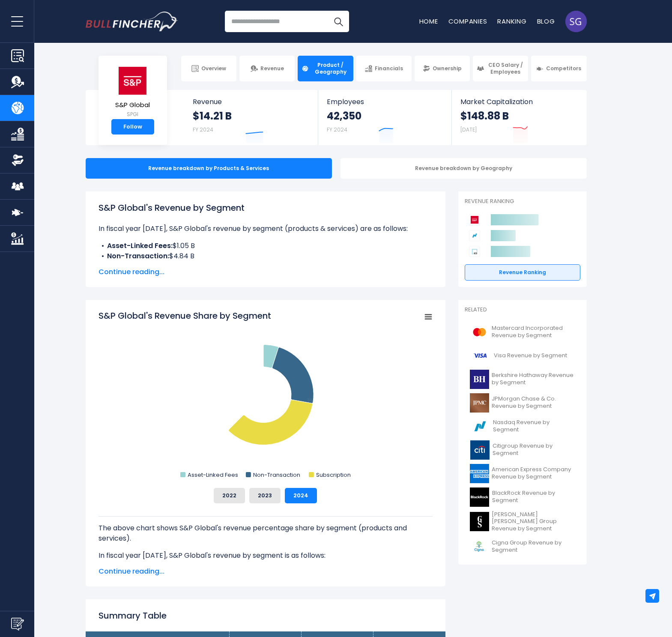 The image size is (672, 637). I want to click on a: Overview, so click(208, 69).